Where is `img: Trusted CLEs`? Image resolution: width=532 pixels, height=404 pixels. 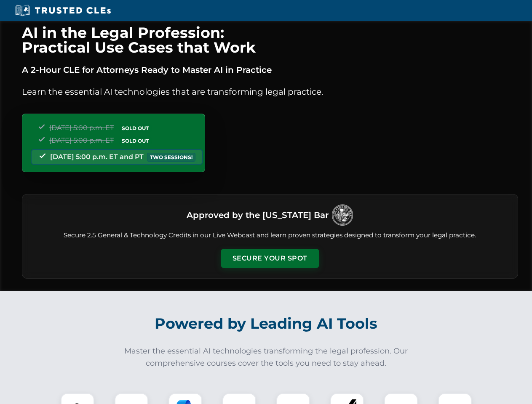
img: Trusted CLEs is located at coordinates (63, 11).